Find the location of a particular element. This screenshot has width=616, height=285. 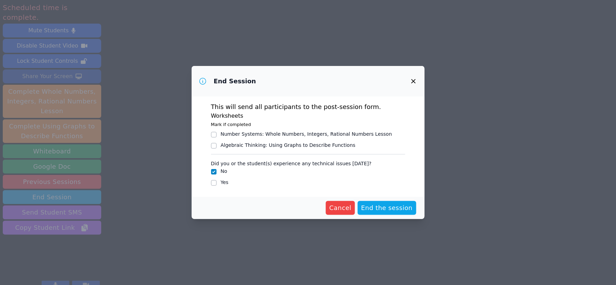

label: Yes is located at coordinates (225, 182).